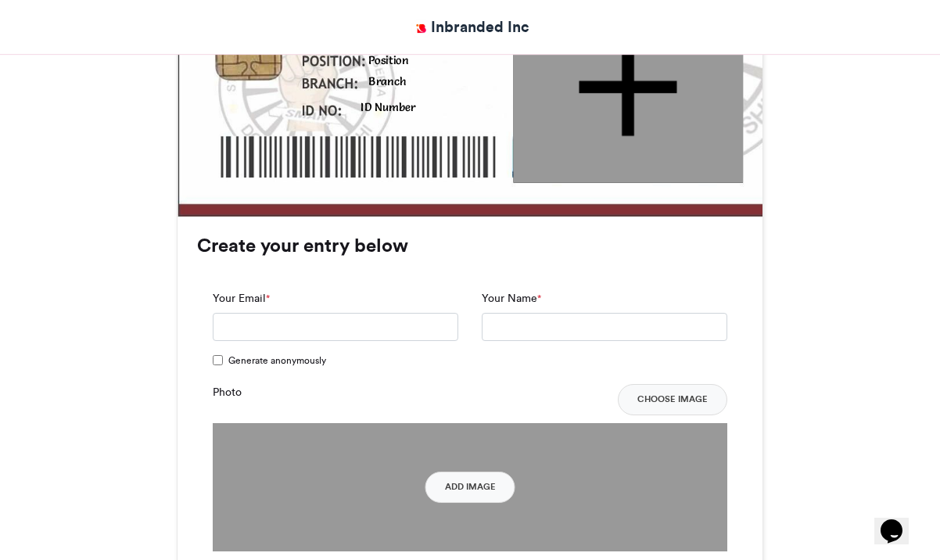 Image resolution: width=940 pixels, height=560 pixels. Describe the element at coordinates (421, 28) in the screenshot. I see `img: Inbranded` at that location.